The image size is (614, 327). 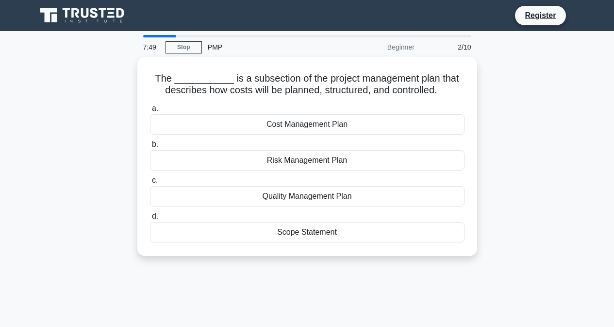 What do you see at coordinates (307, 84) in the screenshot?
I see `h5: The ___________ is a subsection of the project management plan that describes how costs will be p...` at bounding box center [307, 84].